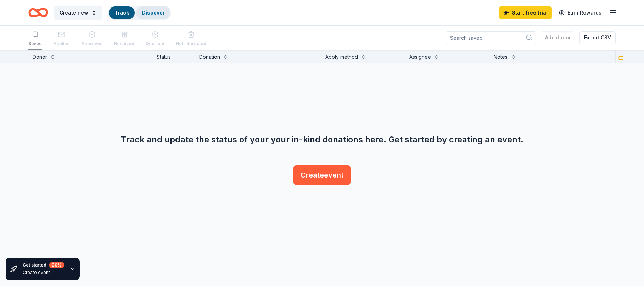 The width and height of the screenshot is (644, 286). I want to click on div: 20 %, so click(57, 265).